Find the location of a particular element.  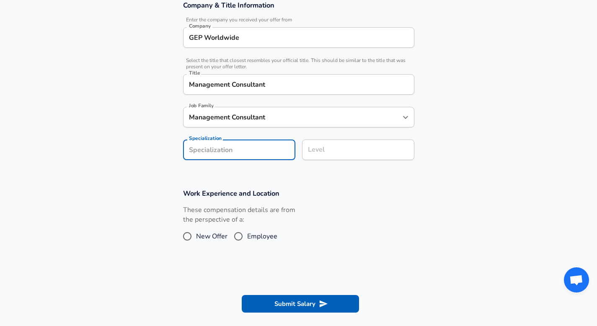

span: Select the title that closest resembles your official title. This should be similar to the title ... is located at coordinates (299, 64).